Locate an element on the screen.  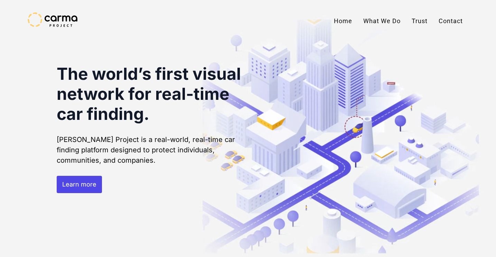
a: home is located at coordinates (53, 20).